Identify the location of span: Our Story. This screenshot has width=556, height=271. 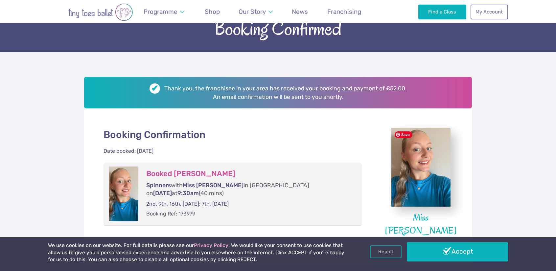
(252, 12).